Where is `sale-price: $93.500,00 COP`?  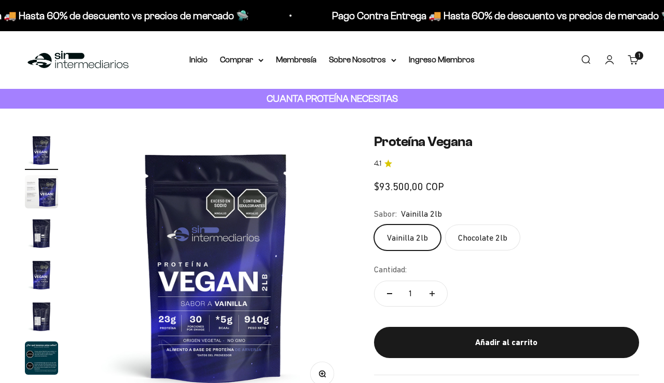 sale-price: $93.500,00 COP is located at coordinates (409, 186).